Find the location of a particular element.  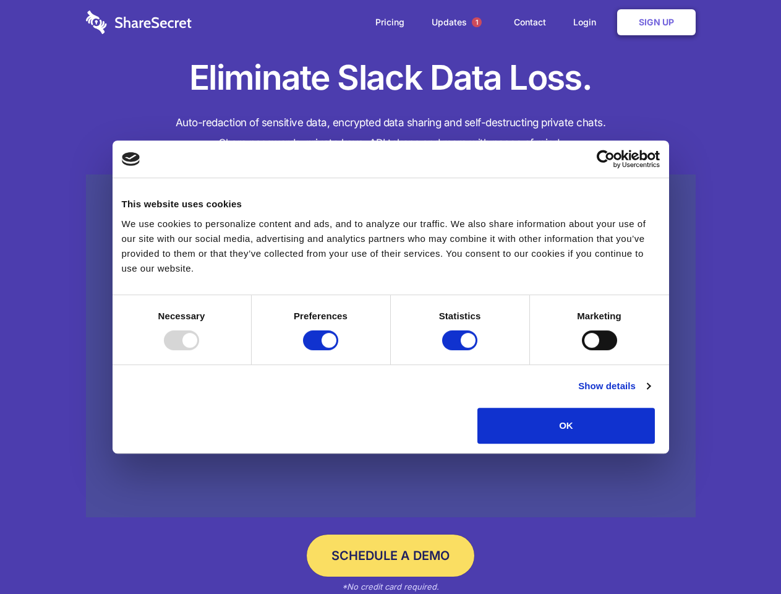

h1: Eliminate Slack Data Loss. is located at coordinates (391, 78).